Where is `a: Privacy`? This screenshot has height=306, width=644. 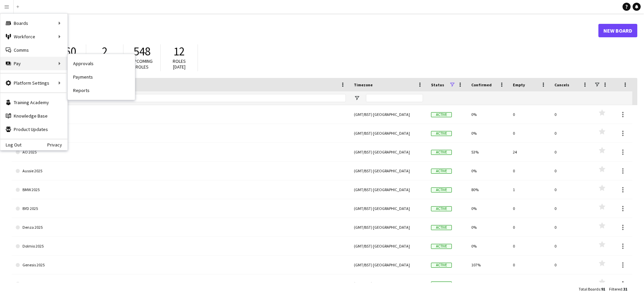 a: Privacy is located at coordinates (57, 145).